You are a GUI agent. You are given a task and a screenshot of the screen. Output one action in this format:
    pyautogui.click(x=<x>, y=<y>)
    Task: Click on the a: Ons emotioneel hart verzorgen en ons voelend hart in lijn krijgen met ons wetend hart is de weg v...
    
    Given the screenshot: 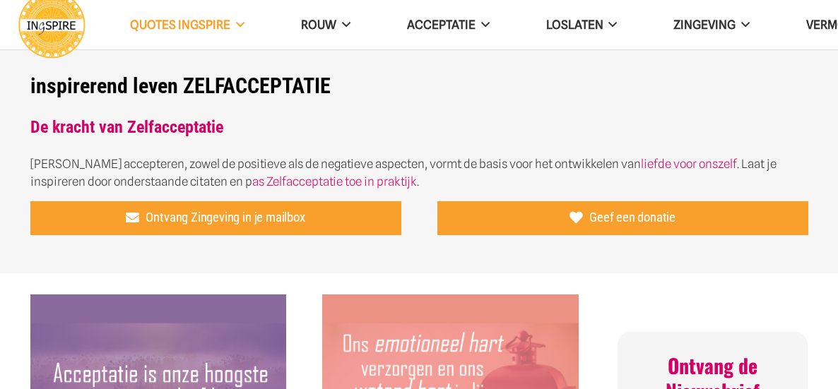 What is the action you would take?
    pyautogui.click(x=450, y=303)
    